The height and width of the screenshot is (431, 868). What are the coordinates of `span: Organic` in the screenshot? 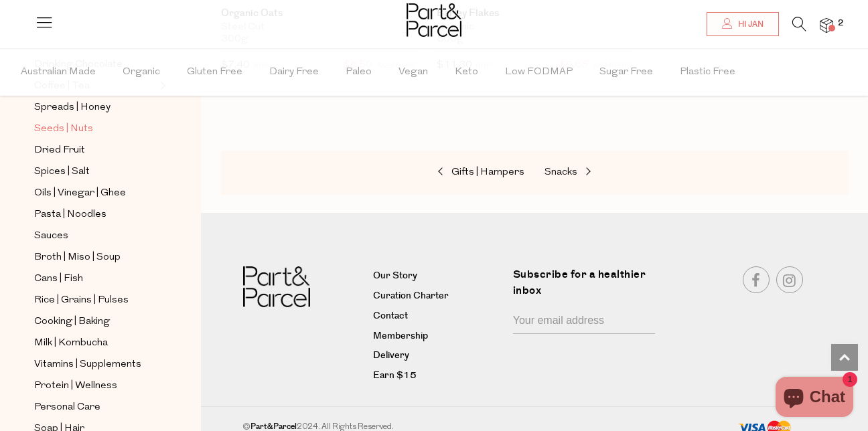 It's located at (141, 73).